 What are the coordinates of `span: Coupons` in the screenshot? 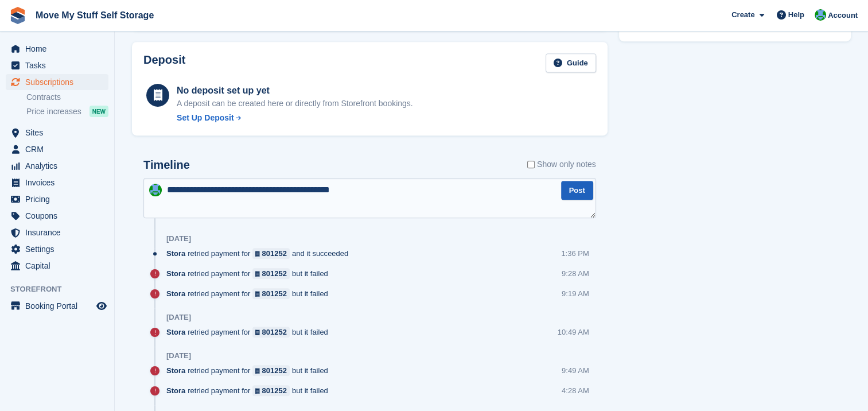 It's located at (60, 216).